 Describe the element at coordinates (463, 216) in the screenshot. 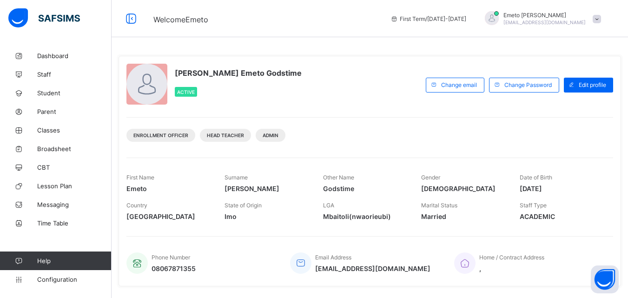

I see `span: Married` at that location.